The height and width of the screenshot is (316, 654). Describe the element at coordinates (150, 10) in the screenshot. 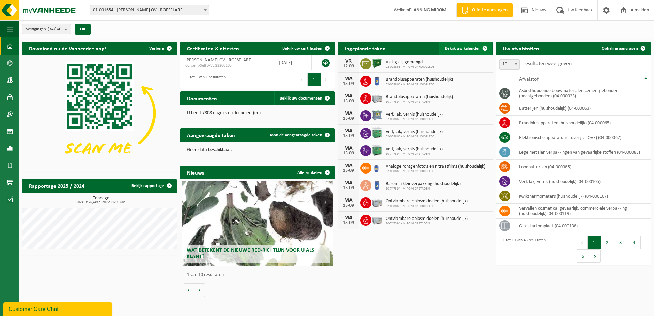

I see `span: 01-001654 - MIROM ROESELARE OV - ROESELARE` at that location.